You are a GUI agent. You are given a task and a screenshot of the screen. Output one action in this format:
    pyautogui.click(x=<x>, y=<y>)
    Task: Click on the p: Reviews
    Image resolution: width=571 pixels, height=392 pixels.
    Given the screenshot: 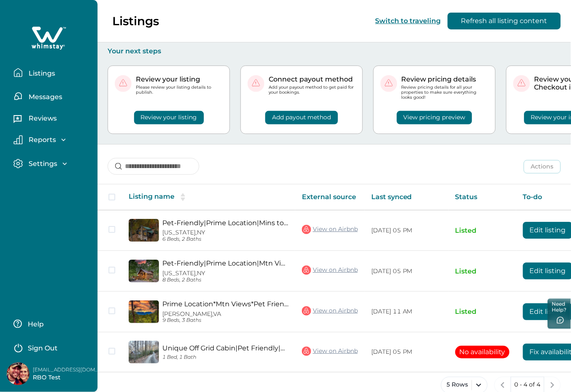 What is the action you would take?
    pyautogui.click(x=41, y=119)
    